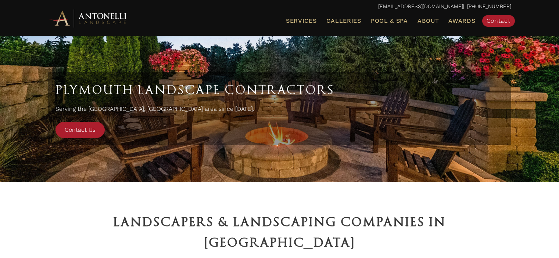  What do you see at coordinates (428, 21) in the screenshot?
I see `span: About` at bounding box center [428, 21].